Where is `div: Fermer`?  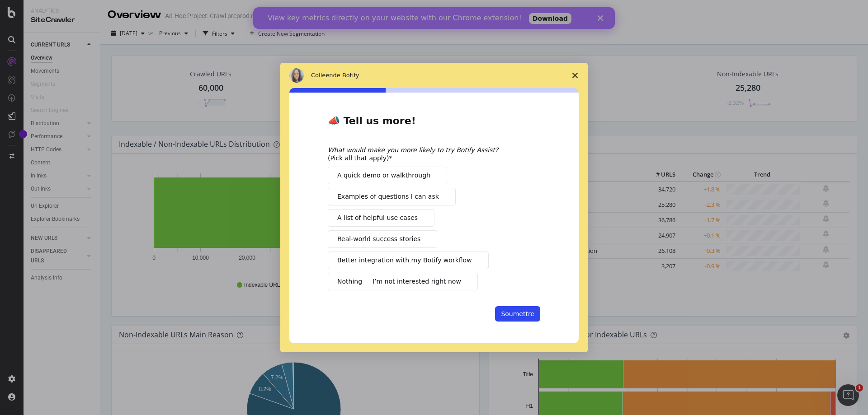
div: Fermer is located at coordinates (349, 11).